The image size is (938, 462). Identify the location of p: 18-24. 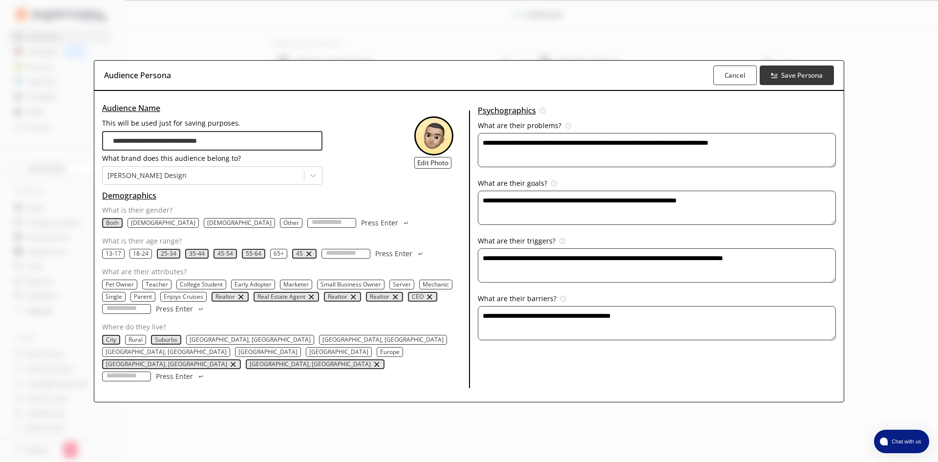
(141, 254).